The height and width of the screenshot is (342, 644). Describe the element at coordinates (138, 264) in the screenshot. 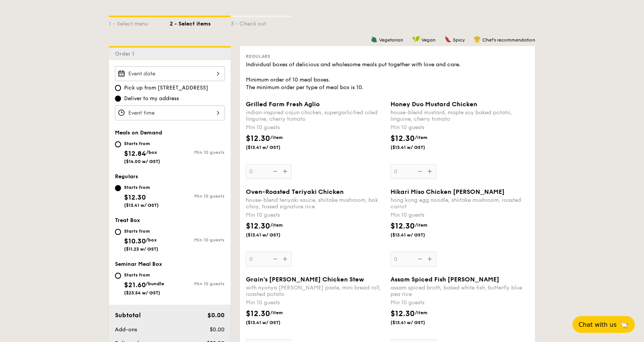

I see `span: Seminar Meal Box` at that location.